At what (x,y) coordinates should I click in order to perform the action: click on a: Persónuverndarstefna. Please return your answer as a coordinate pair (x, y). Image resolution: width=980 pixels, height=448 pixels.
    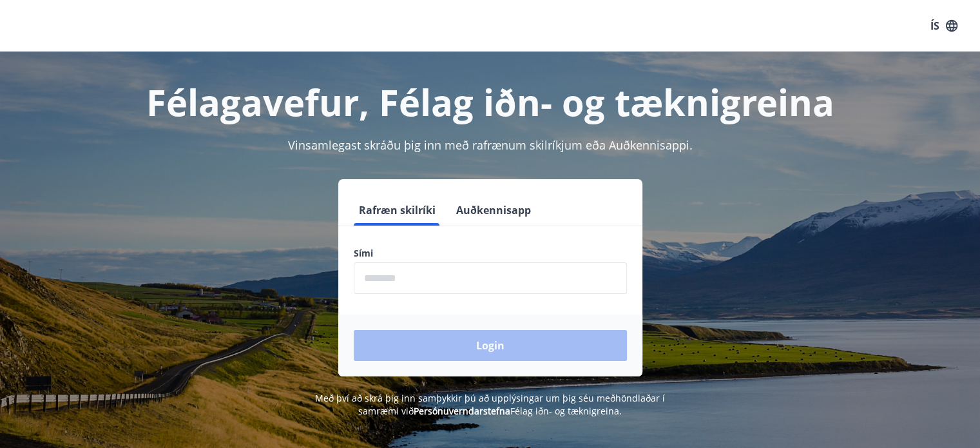
    Looking at the image, I should click on (462, 411).